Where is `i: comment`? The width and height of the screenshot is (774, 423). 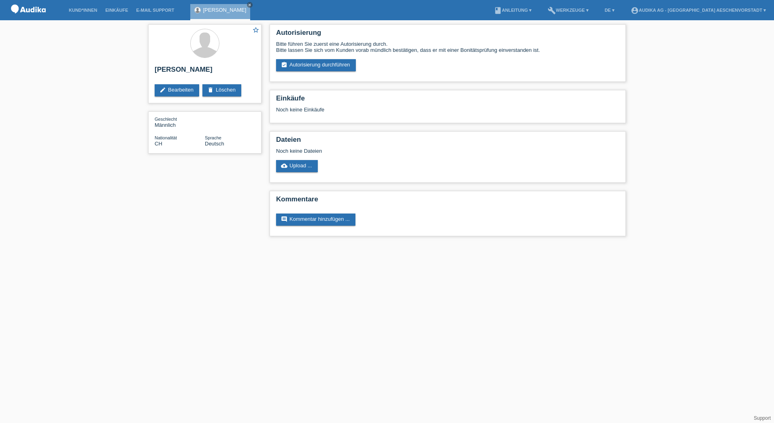
i: comment is located at coordinates (284, 219).